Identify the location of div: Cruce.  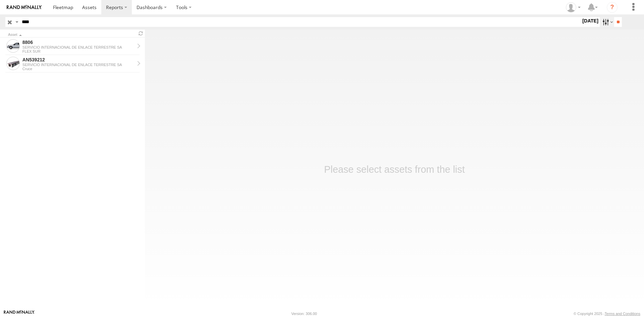
(79, 69).